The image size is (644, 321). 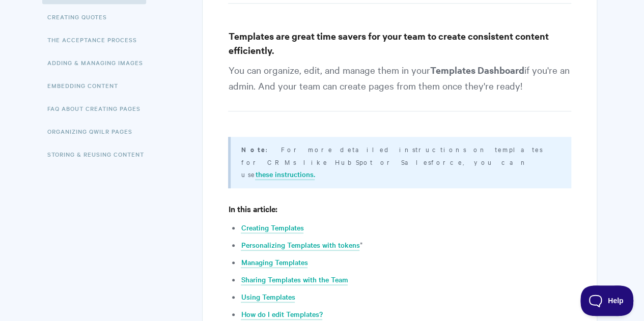 I want to click on a: Managing Templates, so click(x=274, y=262).